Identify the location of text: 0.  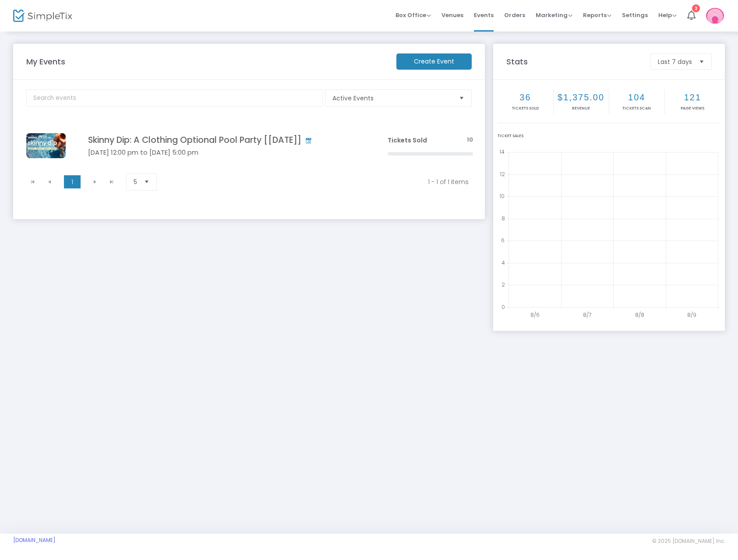
(503, 307).